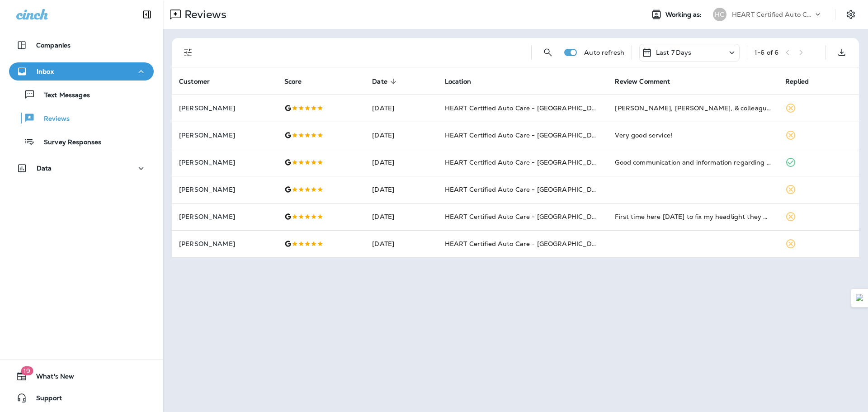  What do you see at coordinates (63, 96) in the screenshot?
I see `p: Text Messages` at bounding box center [63, 96].